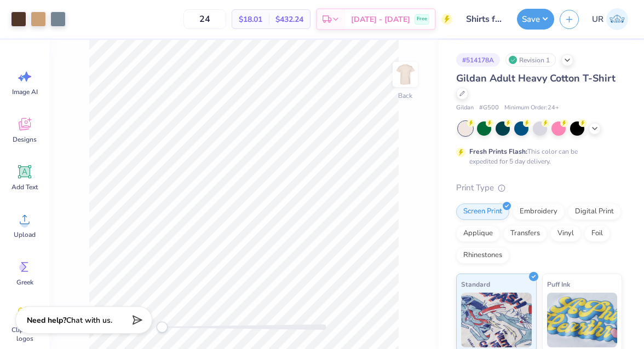 The image size is (644, 349). What do you see at coordinates (525, 234) in the screenshot?
I see `div: Transfers` at bounding box center [525, 234].